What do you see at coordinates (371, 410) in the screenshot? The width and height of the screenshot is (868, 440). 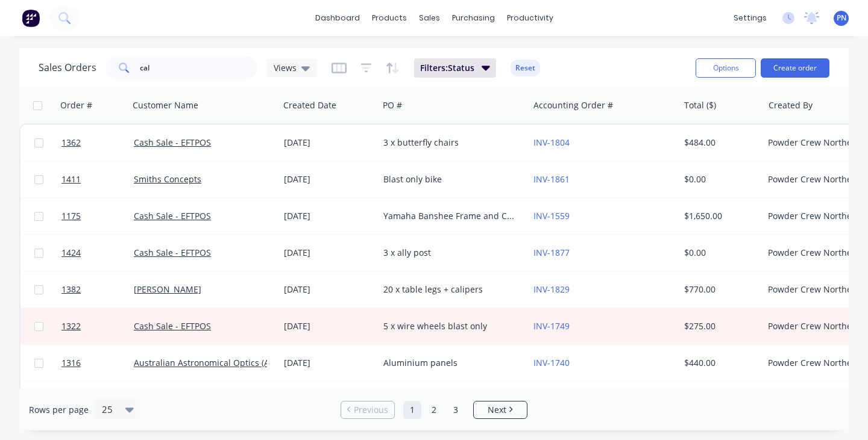 I see `span: Previous` at bounding box center [371, 410].